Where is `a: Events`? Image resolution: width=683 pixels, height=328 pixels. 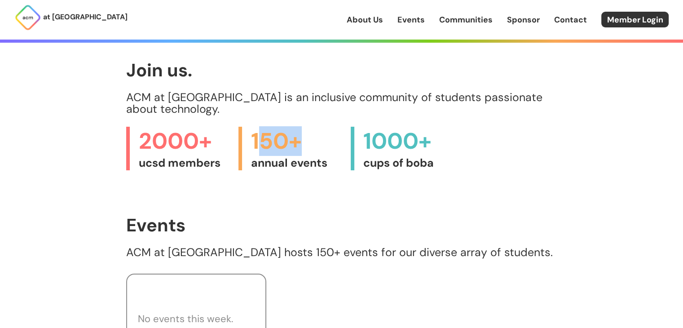 a: Events is located at coordinates (411, 20).